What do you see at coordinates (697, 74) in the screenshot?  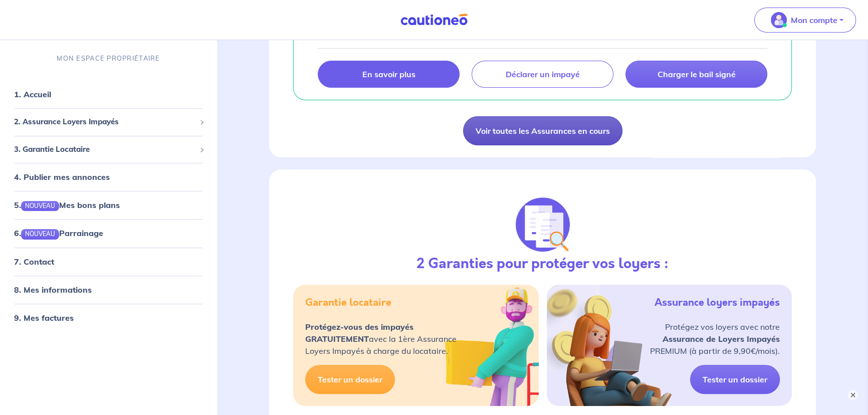 I see `p: Charger le bail signé` at bounding box center [697, 74].